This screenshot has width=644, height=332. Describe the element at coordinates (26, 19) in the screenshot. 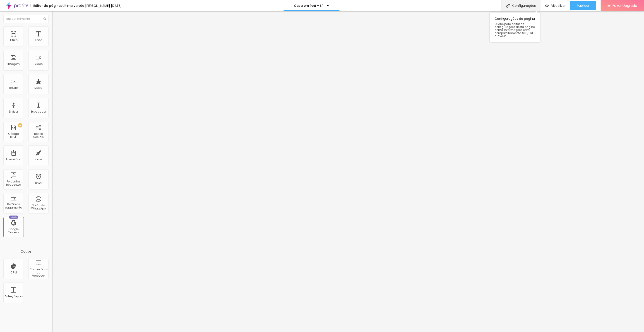

I see `input: Buscar elemento` at that location.